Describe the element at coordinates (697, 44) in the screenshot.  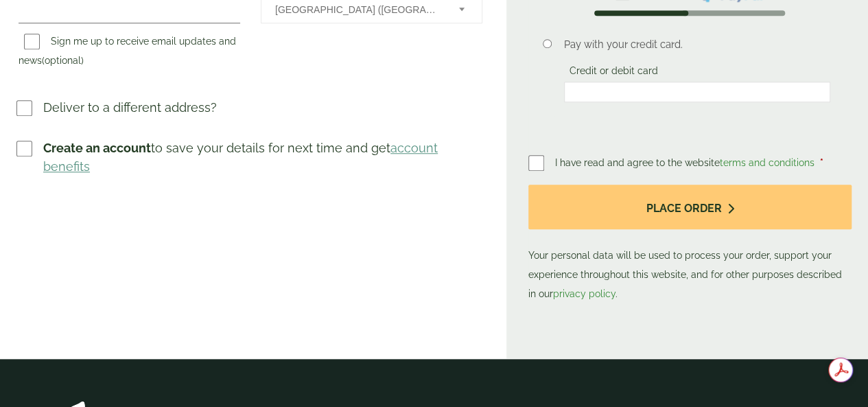
I see `p: Pay with your credit card.` at that location.